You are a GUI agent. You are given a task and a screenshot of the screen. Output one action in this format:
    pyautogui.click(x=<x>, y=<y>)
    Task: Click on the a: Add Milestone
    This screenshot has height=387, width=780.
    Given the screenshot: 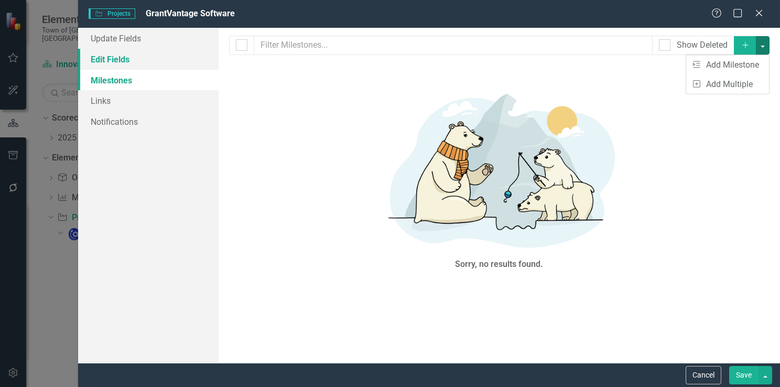 What is the action you would take?
    pyautogui.click(x=728, y=64)
    